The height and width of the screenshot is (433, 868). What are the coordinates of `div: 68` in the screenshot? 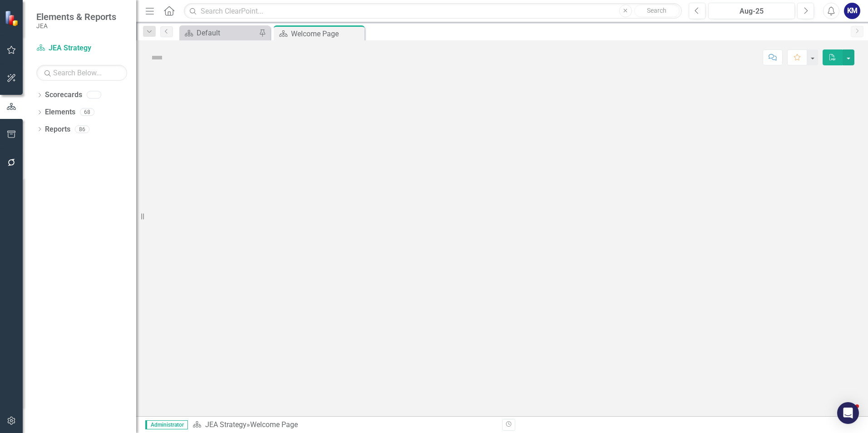 It's located at (87, 112).